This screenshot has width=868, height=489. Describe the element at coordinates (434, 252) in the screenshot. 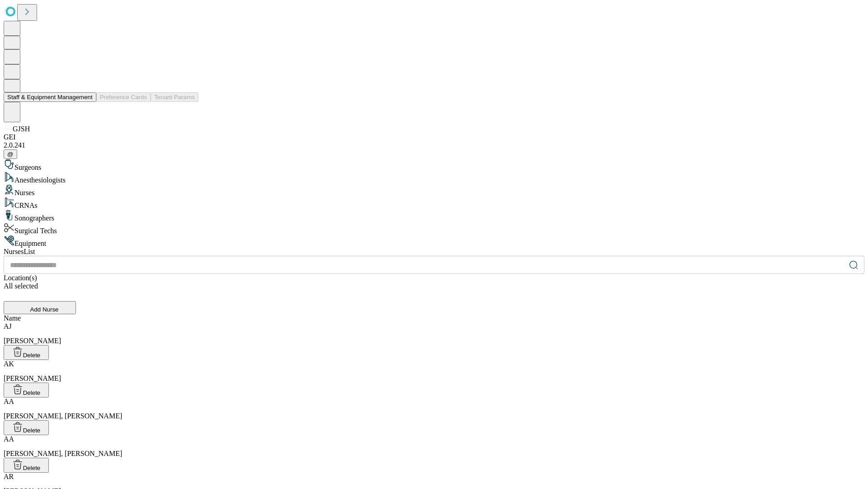

I see `div: Nurses List` at that location.